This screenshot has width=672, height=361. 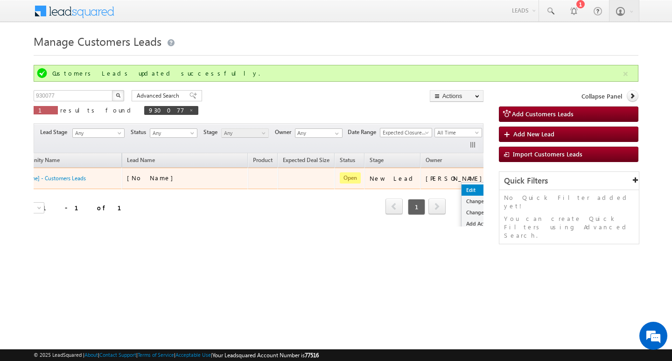 I want to click on a: Acceptable Use, so click(x=193, y=354).